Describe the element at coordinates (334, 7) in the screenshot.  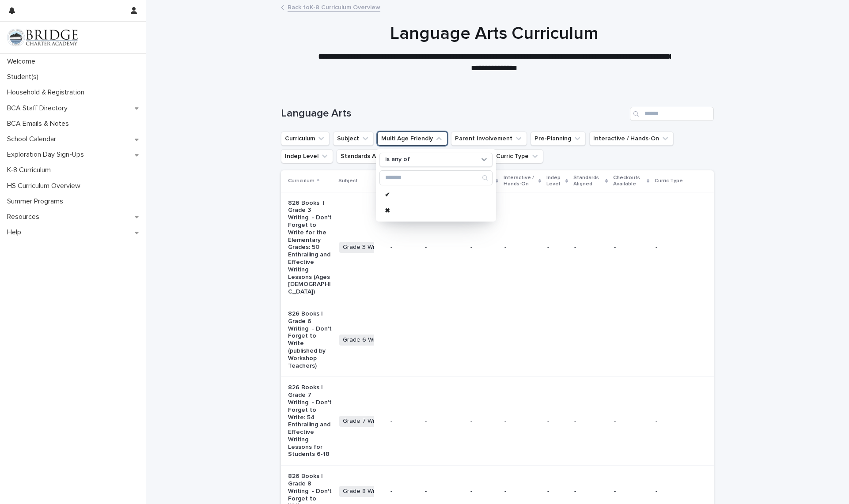
I see `a: Back toK-8 Curriculum Overview` at that location.